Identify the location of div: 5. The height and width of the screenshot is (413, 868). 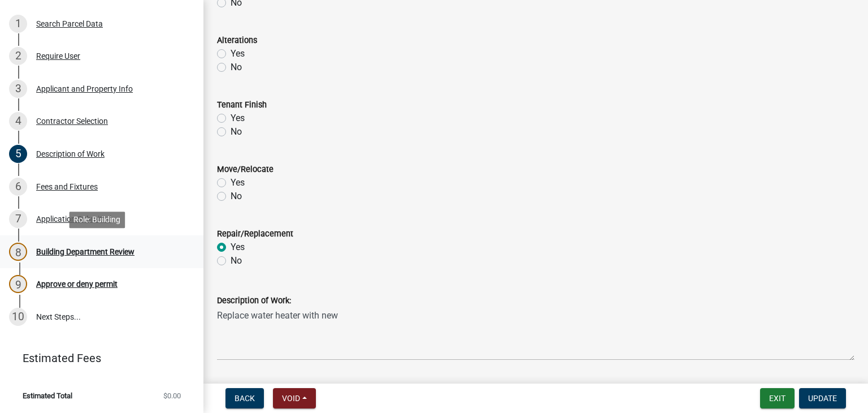
(18, 154).